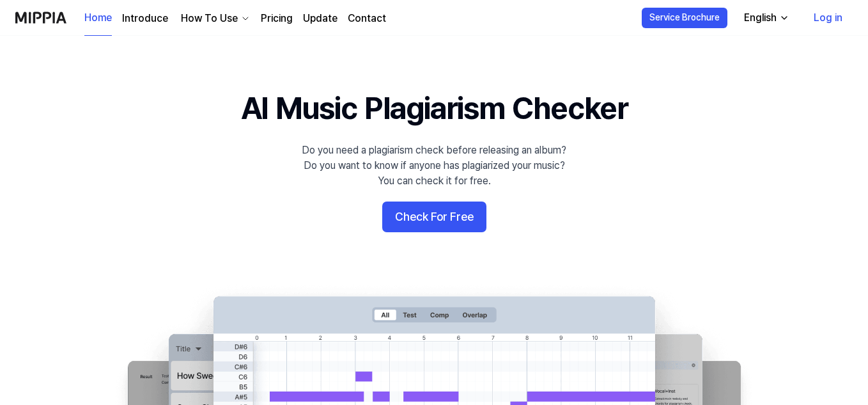 The image size is (868, 405). I want to click on a: Introduce, so click(145, 18).